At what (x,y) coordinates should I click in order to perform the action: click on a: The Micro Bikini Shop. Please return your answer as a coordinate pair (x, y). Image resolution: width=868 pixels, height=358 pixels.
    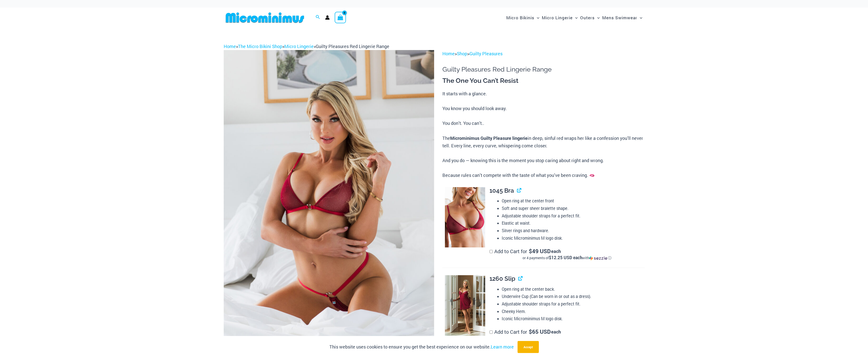
    Looking at the image, I should click on (260, 46).